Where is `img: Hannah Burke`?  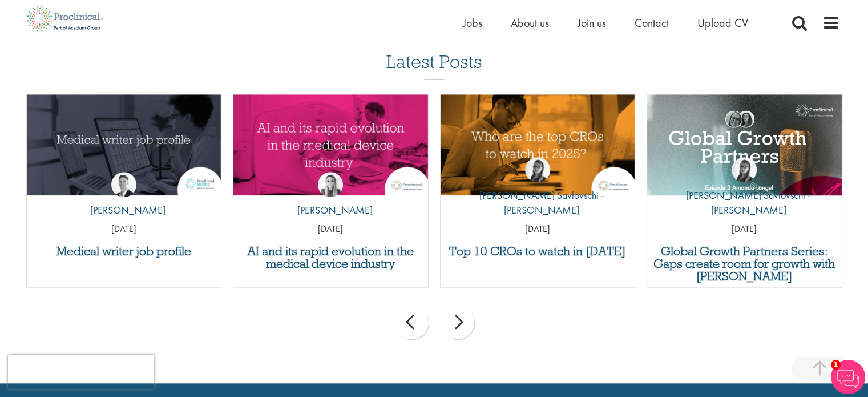
img: Hannah Burke is located at coordinates (331, 184).